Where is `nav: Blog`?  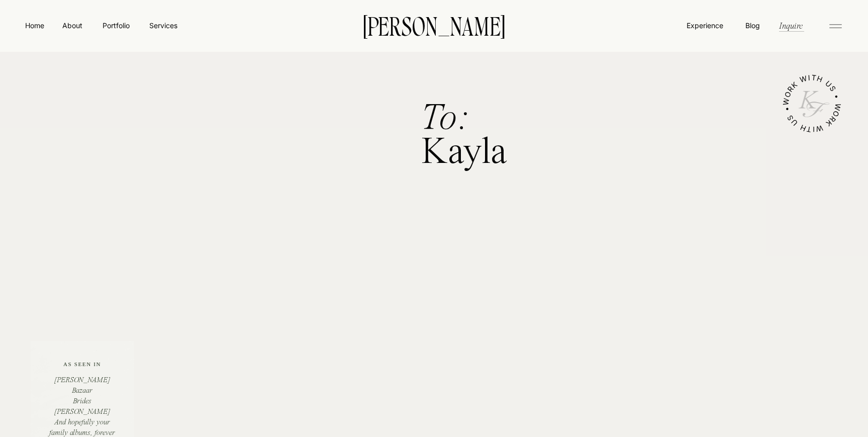
nav: Blog is located at coordinates (753, 25).